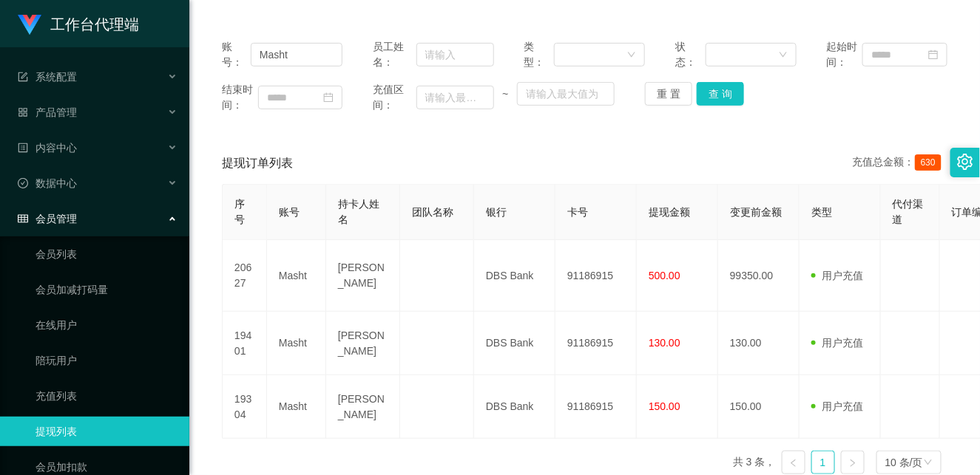 Image resolution: width=980 pixels, height=475 pixels. Describe the element at coordinates (759, 408) in the screenshot. I see `td: 150.00` at that location.